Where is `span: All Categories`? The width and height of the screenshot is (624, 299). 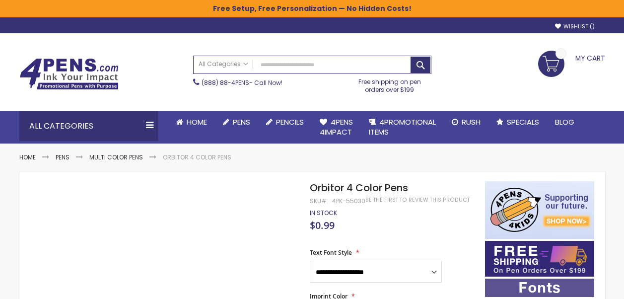
span: All Categories is located at coordinates (223, 64).